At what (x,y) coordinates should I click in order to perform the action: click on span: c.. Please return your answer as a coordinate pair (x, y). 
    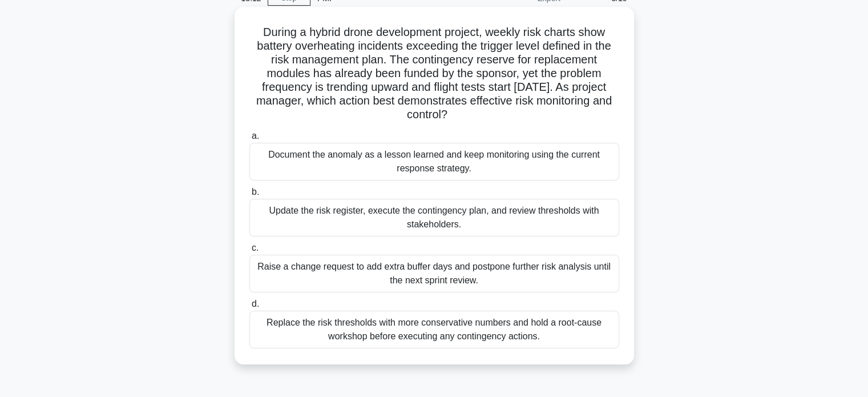
    Looking at the image, I should click on (255, 248).